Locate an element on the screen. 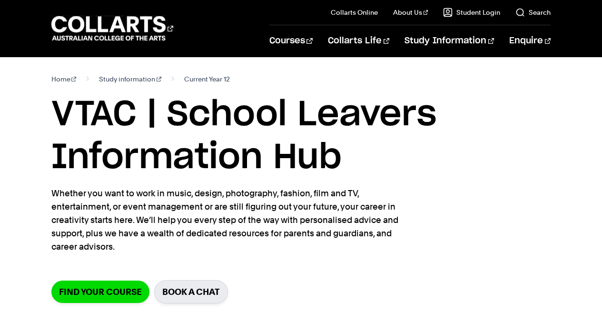 Image resolution: width=602 pixels, height=323 pixels. a: Collarts Life is located at coordinates (358, 41).